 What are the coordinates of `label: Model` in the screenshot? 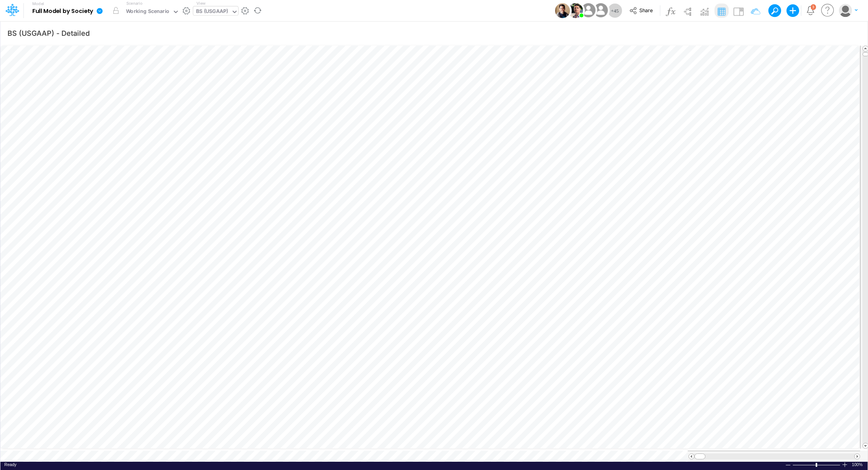 It's located at (38, 4).